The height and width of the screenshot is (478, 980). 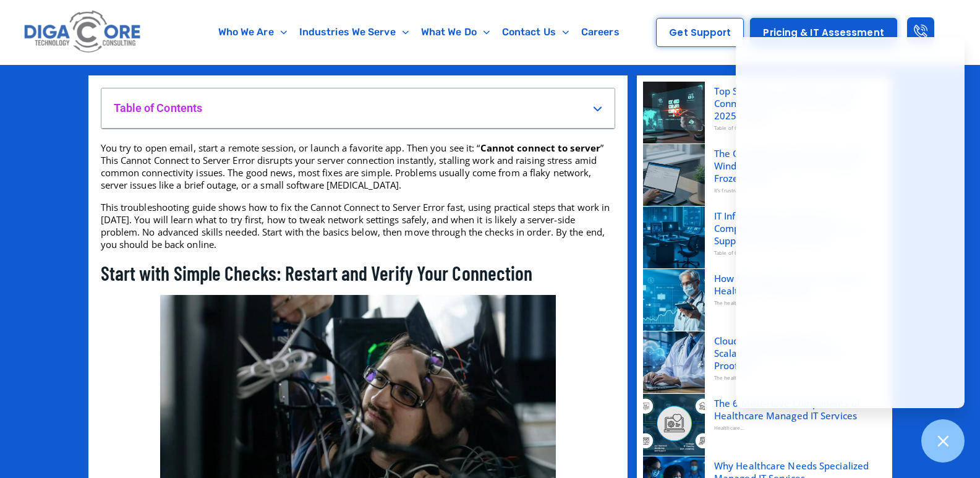 What do you see at coordinates (353, 108) in the screenshot?
I see `h4: Table of Contents` at bounding box center [353, 108].